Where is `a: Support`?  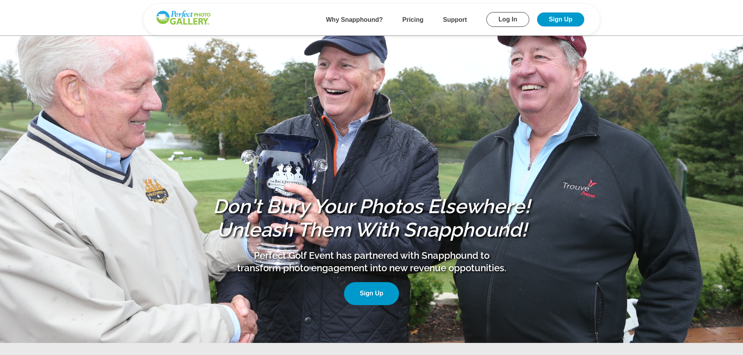 a: Support is located at coordinates (455, 19).